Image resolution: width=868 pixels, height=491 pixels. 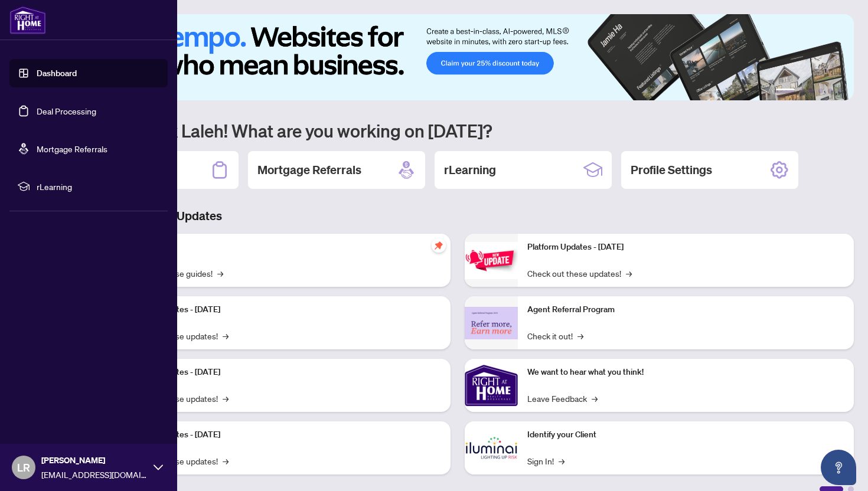 What do you see at coordinates (830, 91) in the screenshot?
I see `button: 5` at bounding box center [830, 91].